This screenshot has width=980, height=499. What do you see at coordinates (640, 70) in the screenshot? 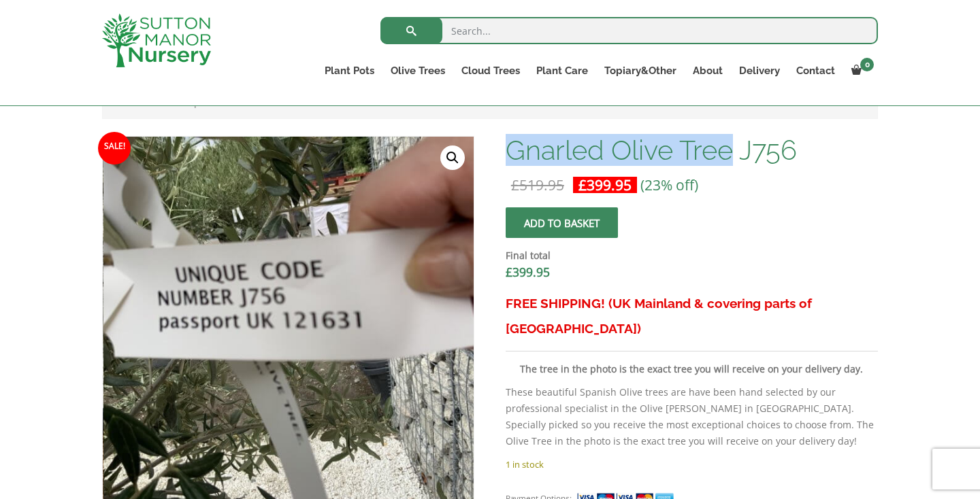
I see `a: Topiary&Other` at bounding box center [640, 70].